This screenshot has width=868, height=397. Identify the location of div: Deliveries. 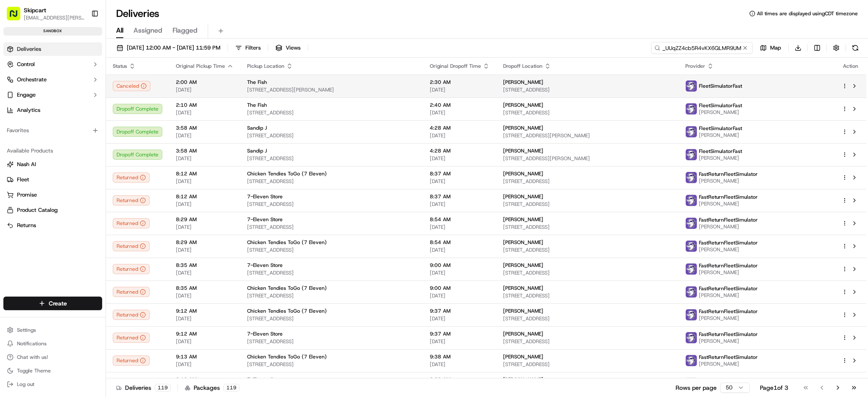
(143, 388).